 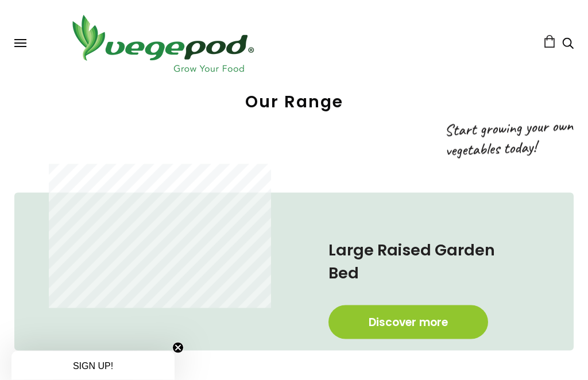 I want to click on button: Close teaser, so click(x=178, y=348).